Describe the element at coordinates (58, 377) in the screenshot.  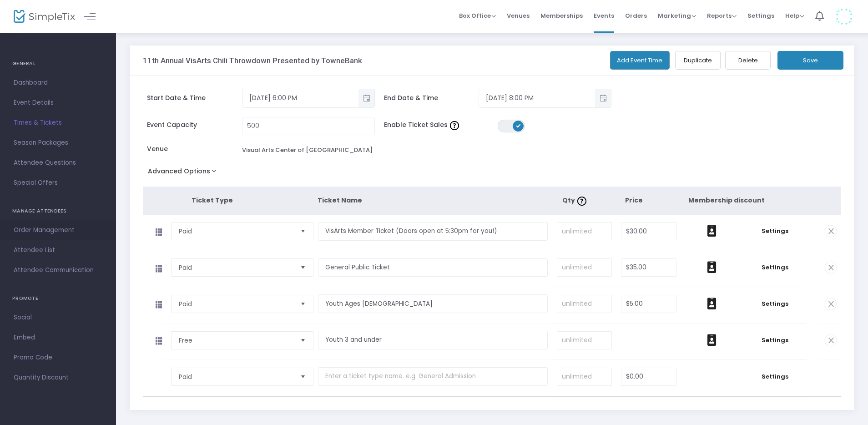
I see `span: Quantity Discount` at that location.